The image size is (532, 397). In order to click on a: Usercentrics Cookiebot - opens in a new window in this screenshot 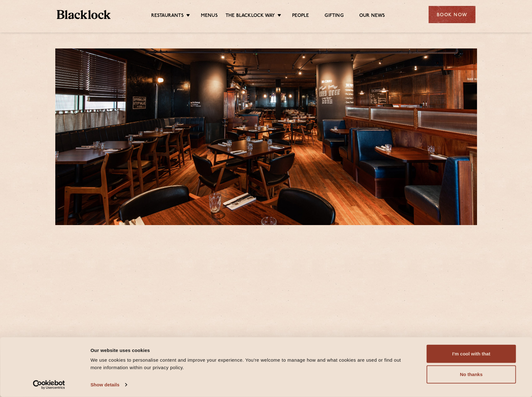, I will do `click(49, 385)`.